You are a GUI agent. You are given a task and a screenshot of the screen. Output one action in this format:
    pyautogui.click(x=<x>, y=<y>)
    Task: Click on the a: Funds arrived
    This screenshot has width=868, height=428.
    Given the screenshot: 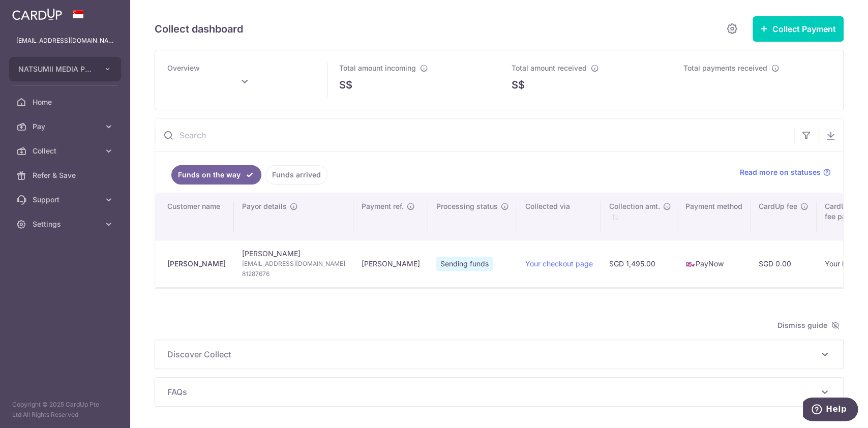 What is the action you would take?
    pyautogui.click(x=296, y=175)
    